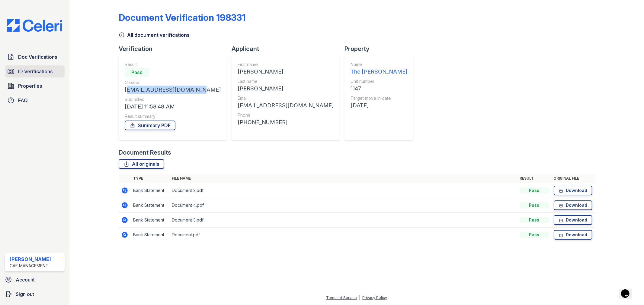  I want to click on div: Creator, so click(172, 83).